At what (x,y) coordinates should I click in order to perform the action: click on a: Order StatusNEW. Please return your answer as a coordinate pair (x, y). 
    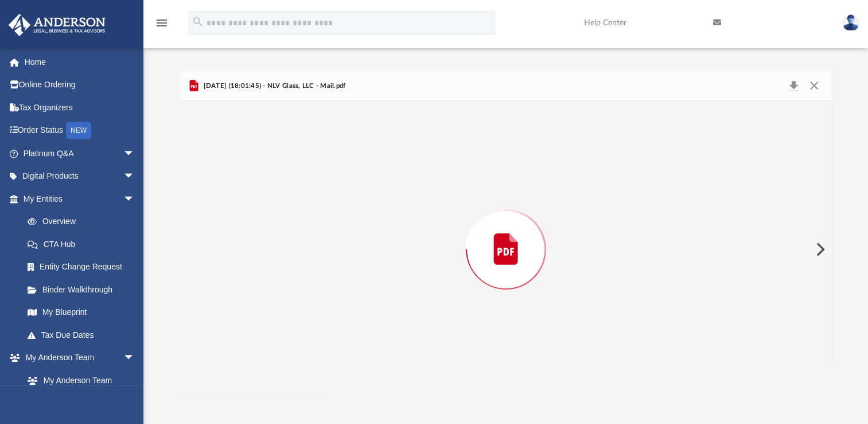
    Looking at the image, I should click on (80, 131).